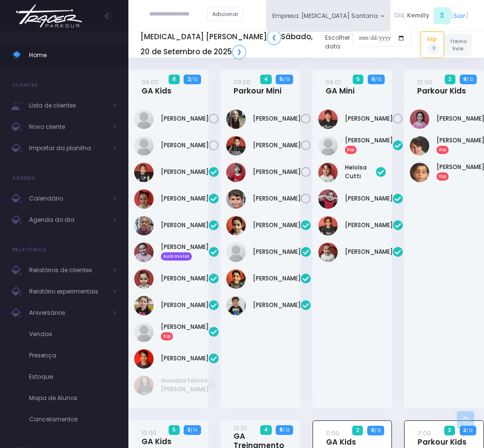  What do you see at coordinates (189, 79) in the screenshot?
I see `strong: 2` at bounding box center [189, 79].